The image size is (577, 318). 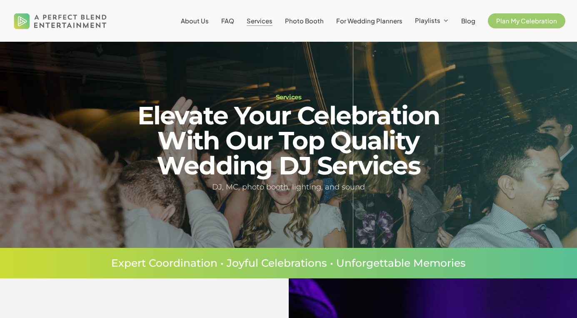 I want to click on a: Services, so click(x=260, y=21).